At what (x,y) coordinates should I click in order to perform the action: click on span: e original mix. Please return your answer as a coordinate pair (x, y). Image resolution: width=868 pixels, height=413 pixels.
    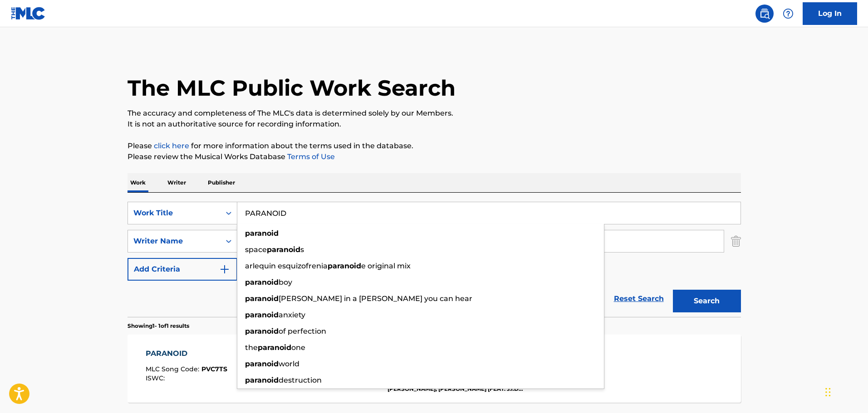
    Looking at the image, I should click on (385, 266).